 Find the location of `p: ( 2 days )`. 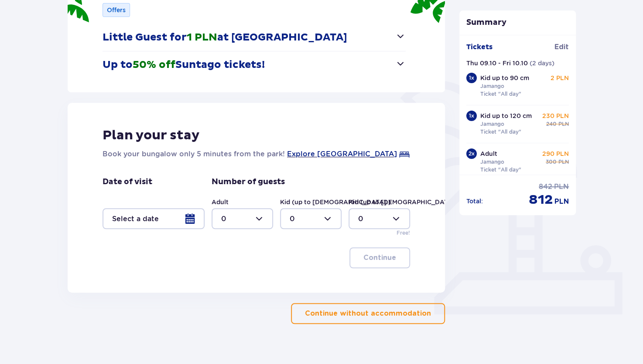

p: ( 2 days ) is located at coordinates (542, 63).